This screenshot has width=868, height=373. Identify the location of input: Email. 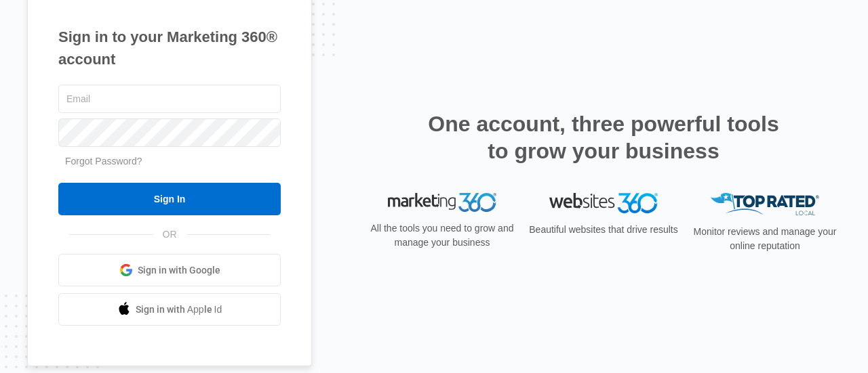
(170, 99).